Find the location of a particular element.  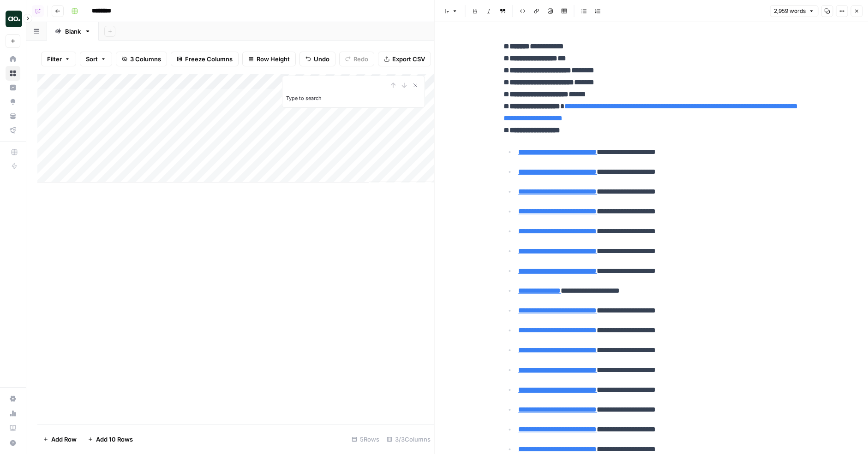

button: 3 Columns is located at coordinates (141, 59).